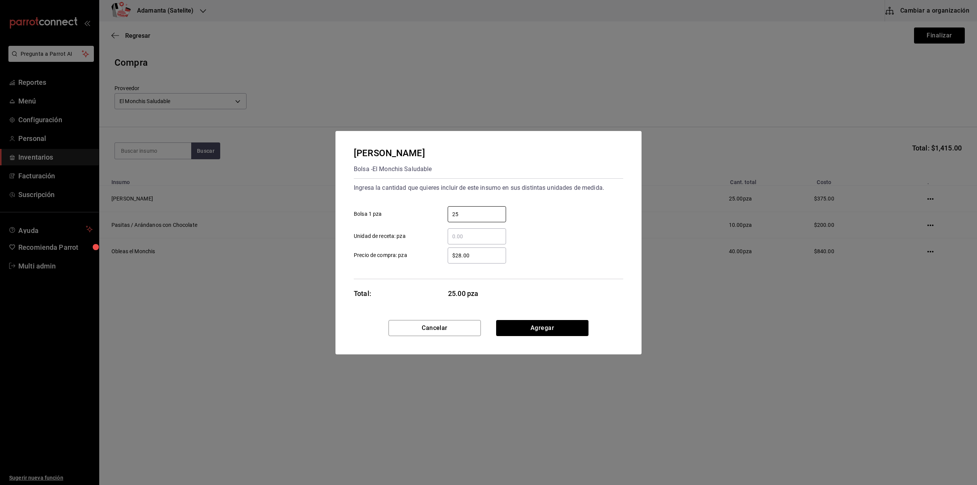  Describe the element at coordinates (368, 214) in the screenshot. I see `span: Bolsa 1 pza` at that location.